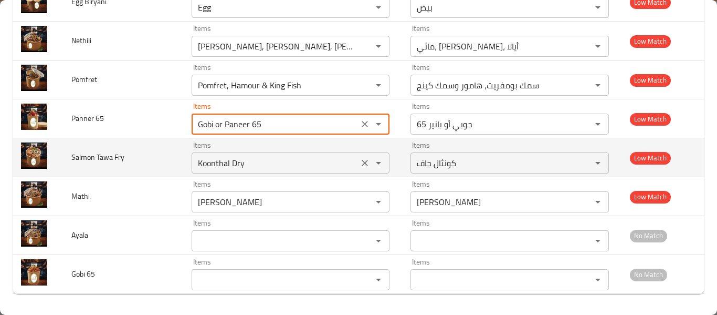 This screenshot has height=315, width=717. Describe the element at coordinates (34, 78) in the screenshot. I see `img: Pomfret` at that location.